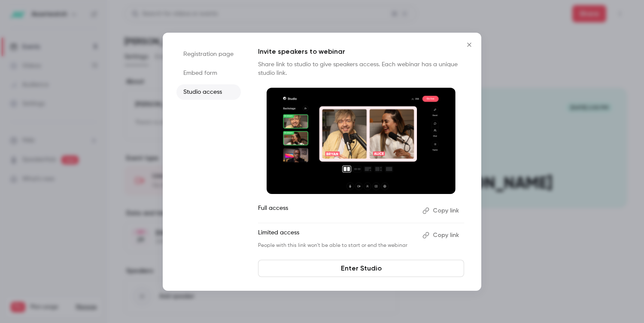 This screenshot has width=644, height=323. What do you see at coordinates (337, 235) in the screenshot?
I see `p: Limited access` at bounding box center [337, 235].